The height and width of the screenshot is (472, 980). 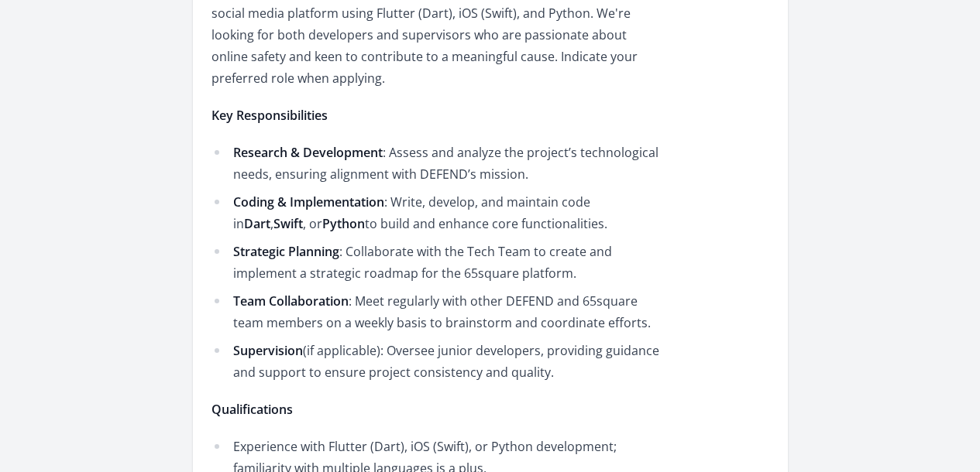 What do you see at coordinates (446, 163) in the screenshot?
I see `span: : Assess and analyze the project’s technological needs, ensuring alignment with DEFEND’s mission.` at bounding box center [446, 163].